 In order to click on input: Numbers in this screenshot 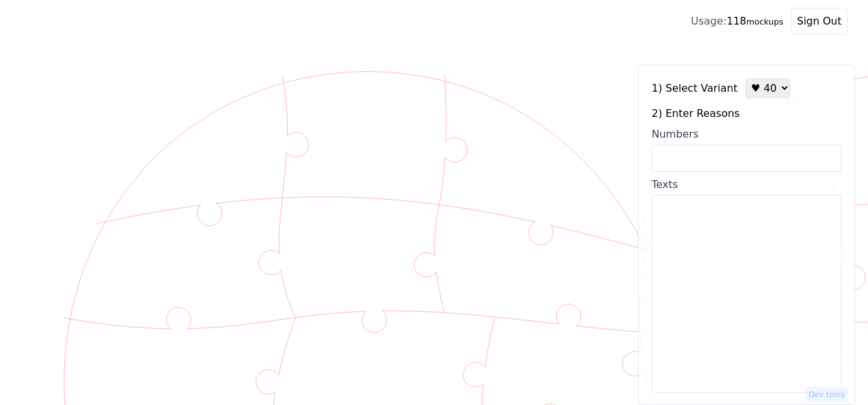, I will do `click(747, 159)`.